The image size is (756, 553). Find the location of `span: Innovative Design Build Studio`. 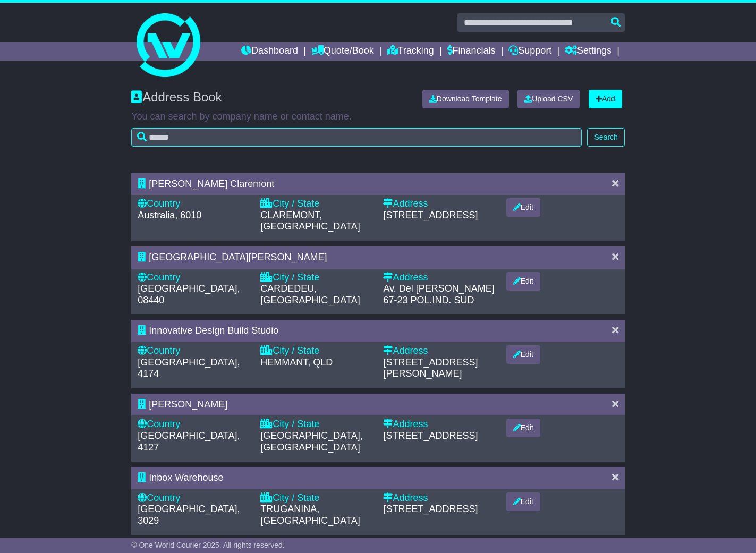

span: Innovative Design Build Studio is located at coordinates (214, 331).